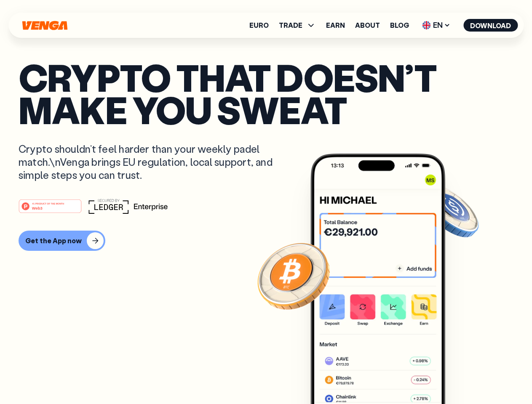  Describe the element at coordinates (367, 26) in the screenshot. I see `a: About` at that location.